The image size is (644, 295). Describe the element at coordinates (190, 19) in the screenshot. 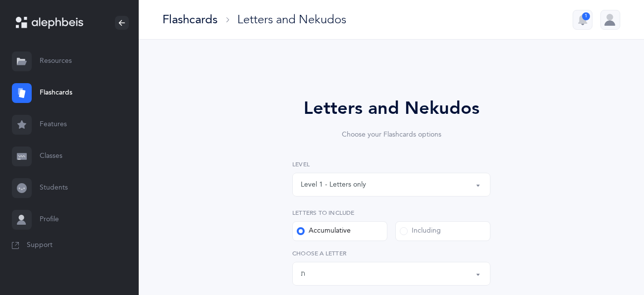

I see `div: Flashcards` at that location.